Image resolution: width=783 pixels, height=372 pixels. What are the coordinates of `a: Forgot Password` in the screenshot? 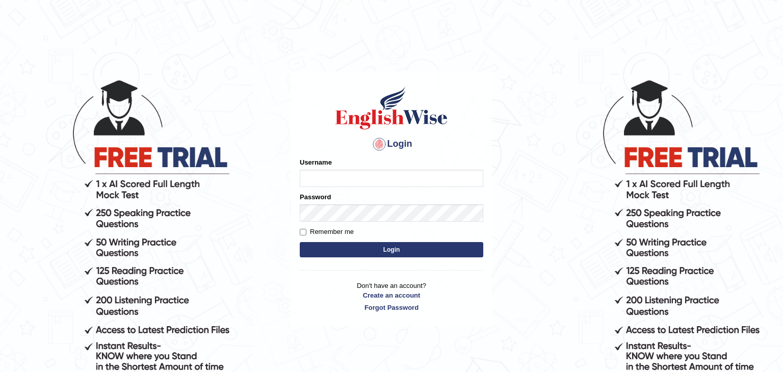 It's located at (391, 307).